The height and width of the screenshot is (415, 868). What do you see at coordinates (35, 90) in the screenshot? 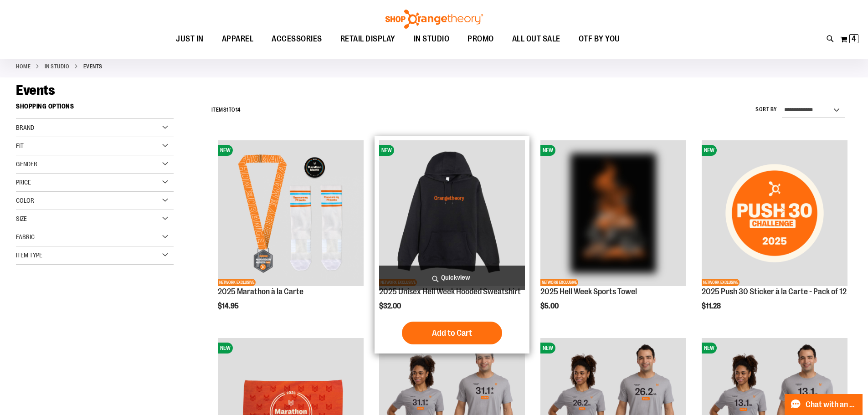
I see `span: Events` at bounding box center [35, 90].